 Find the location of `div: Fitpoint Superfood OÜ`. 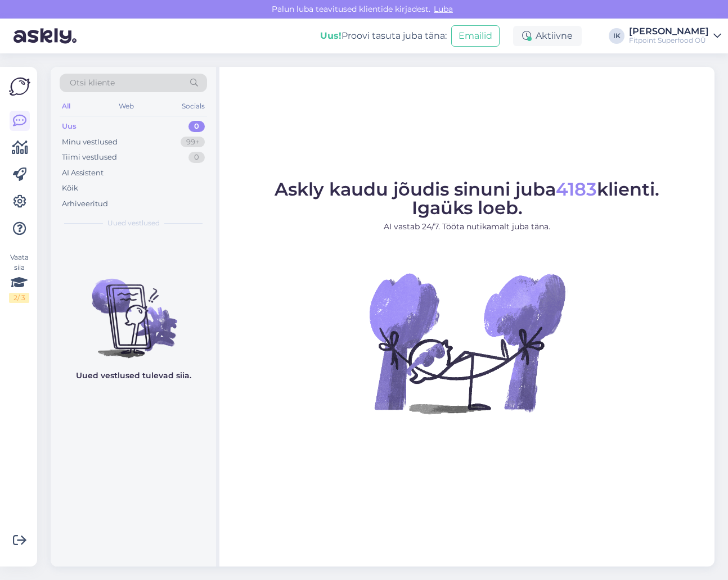

div: Fitpoint Superfood OÜ is located at coordinates (669, 41).